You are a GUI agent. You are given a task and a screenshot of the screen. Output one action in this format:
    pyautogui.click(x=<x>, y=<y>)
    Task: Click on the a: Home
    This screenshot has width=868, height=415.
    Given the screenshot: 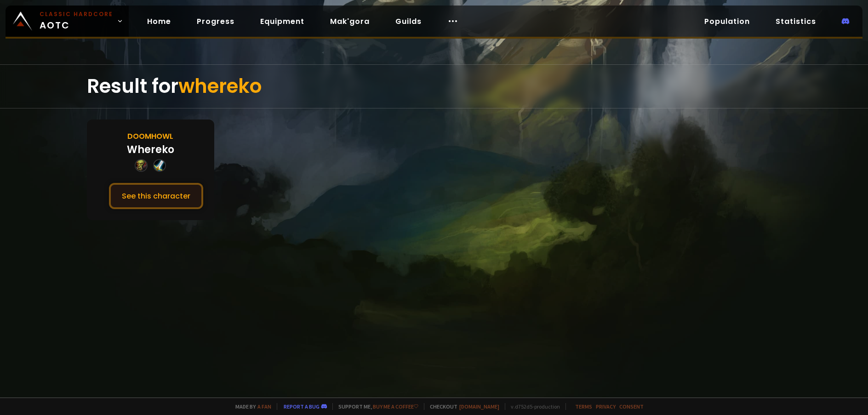 What is the action you would take?
    pyautogui.click(x=159, y=21)
    